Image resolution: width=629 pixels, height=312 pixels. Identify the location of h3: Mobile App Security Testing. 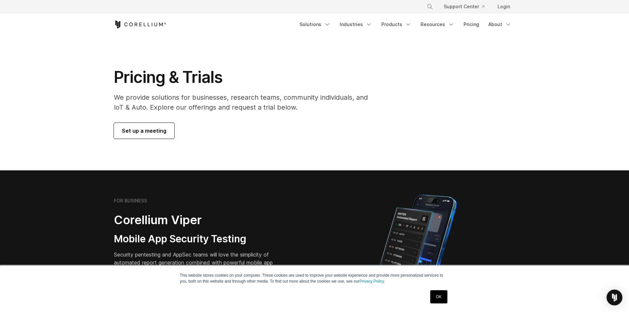
(199, 239).